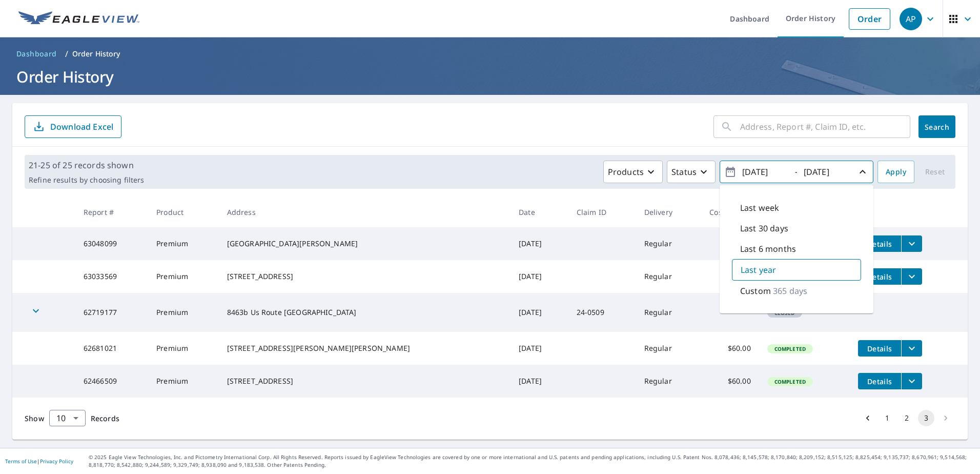  I want to click on button: Status, so click(691, 172).